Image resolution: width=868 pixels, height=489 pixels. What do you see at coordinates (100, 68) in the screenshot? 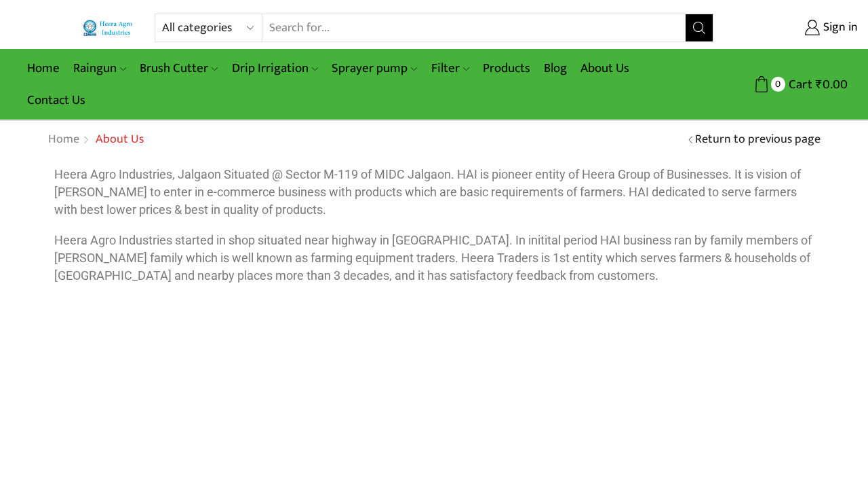
I see `a: Raingun` at bounding box center [100, 68].